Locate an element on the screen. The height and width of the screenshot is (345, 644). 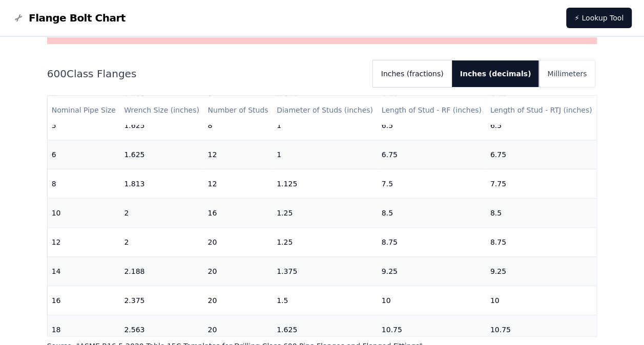
td: 1.125 is located at coordinates (325, 183).